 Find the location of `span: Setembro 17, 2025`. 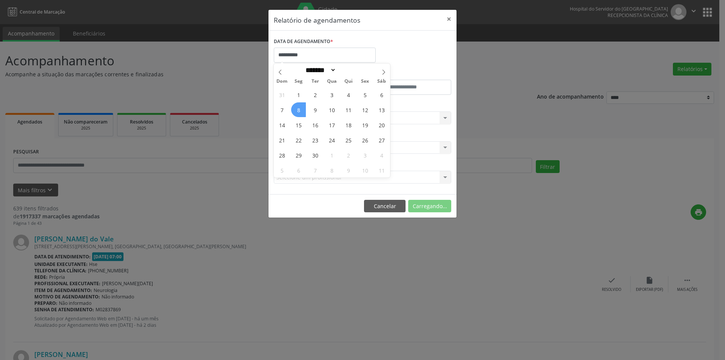

span: Setembro 17, 2025 is located at coordinates (331, 125).